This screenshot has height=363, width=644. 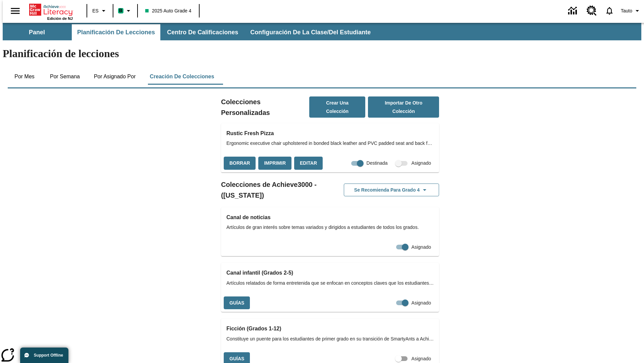 I want to click on span: Edición de NJ, so click(x=60, y=19).